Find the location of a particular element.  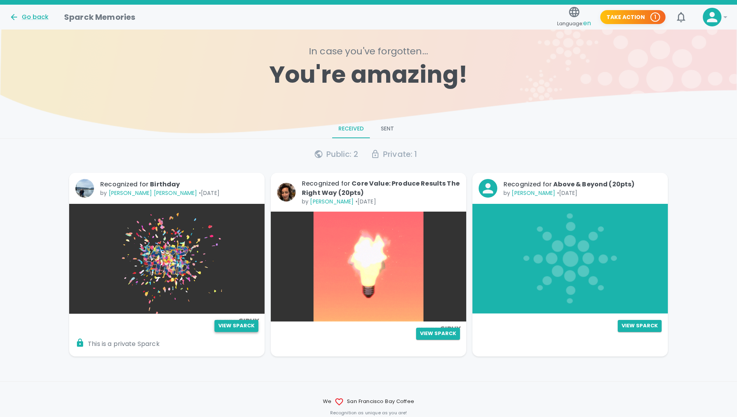

img: Picture of Anna Belle Heredia is located at coordinates (85, 189).